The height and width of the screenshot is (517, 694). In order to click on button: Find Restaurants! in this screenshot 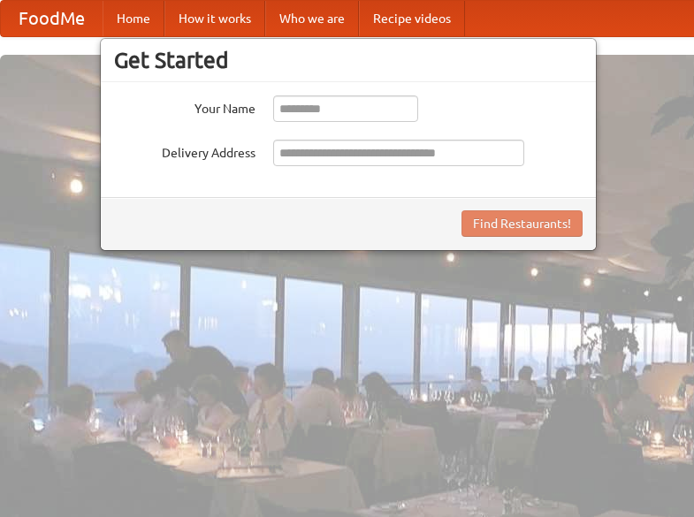, I will do `click(522, 224)`.